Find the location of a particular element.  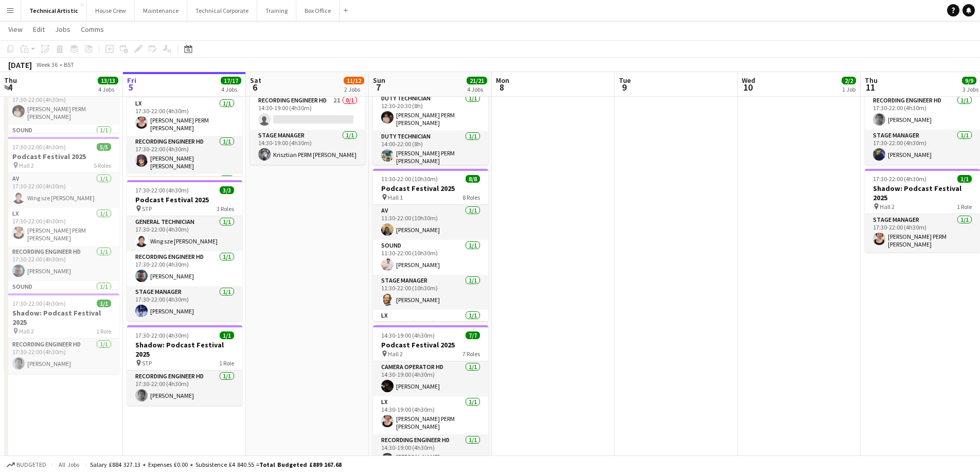

span: 17/17 is located at coordinates (231, 80).